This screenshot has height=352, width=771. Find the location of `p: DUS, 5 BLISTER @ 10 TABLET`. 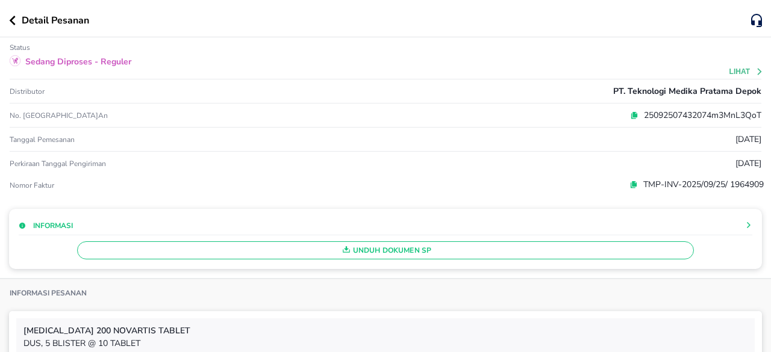

p: DUS, 5 BLISTER @ 10 TABLET is located at coordinates (386, 343).